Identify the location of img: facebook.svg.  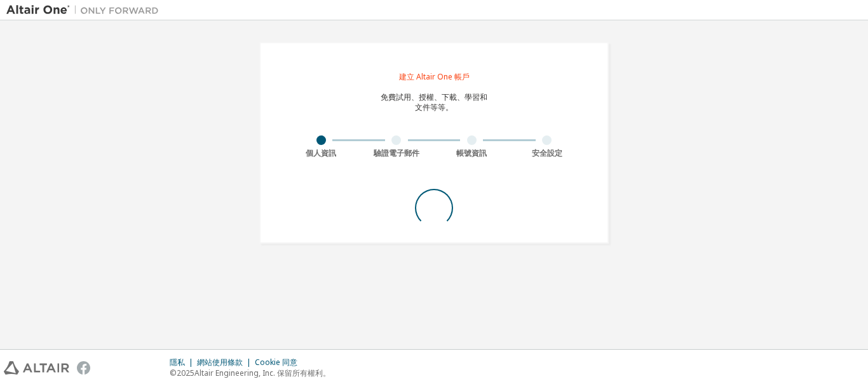
(83, 367).